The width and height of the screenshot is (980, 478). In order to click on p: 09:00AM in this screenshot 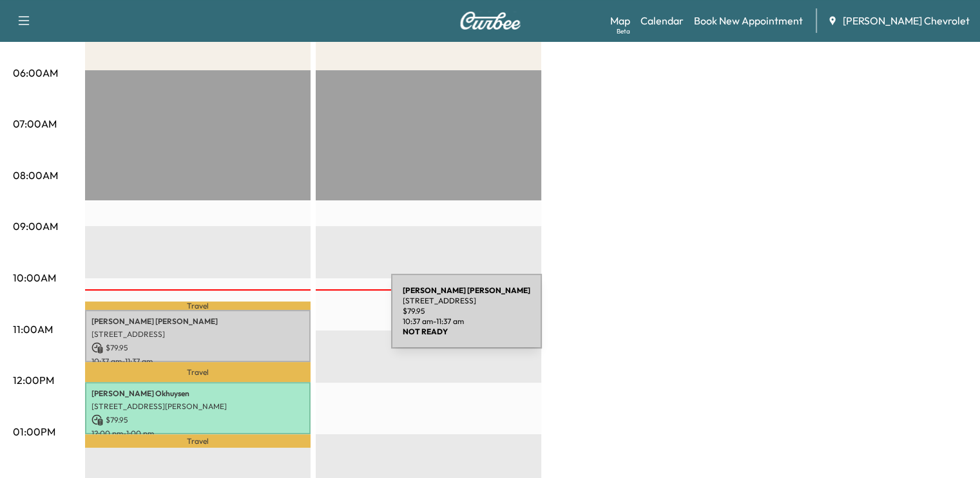, I will do `click(35, 226)`.